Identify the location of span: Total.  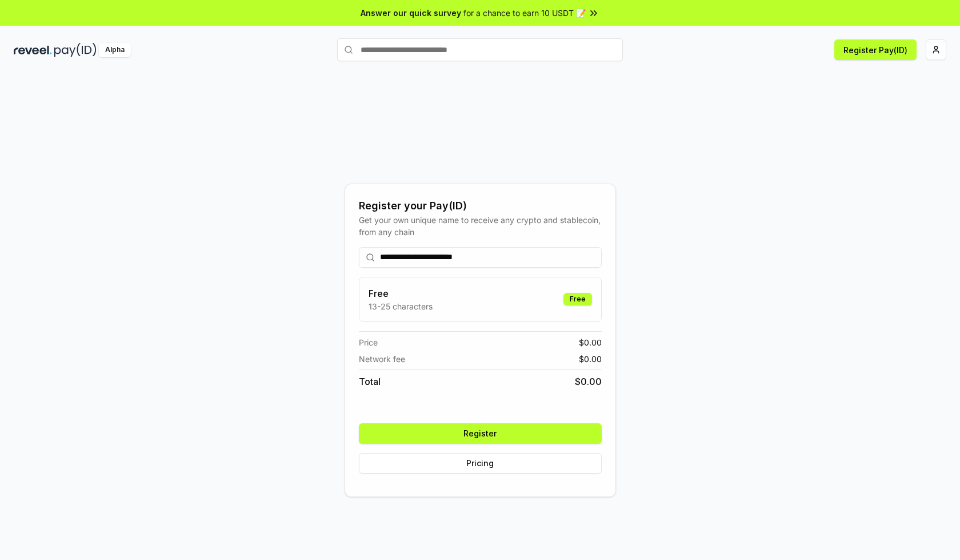
(370, 381).